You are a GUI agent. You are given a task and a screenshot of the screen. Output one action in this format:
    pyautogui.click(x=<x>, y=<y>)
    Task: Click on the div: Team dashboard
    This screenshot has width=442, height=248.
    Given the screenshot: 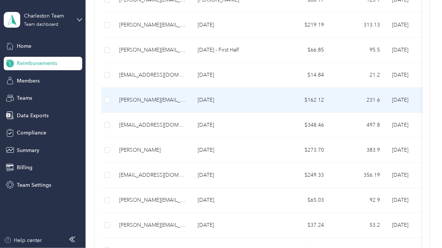 What is the action you would take?
    pyautogui.click(x=41, y=25)
    